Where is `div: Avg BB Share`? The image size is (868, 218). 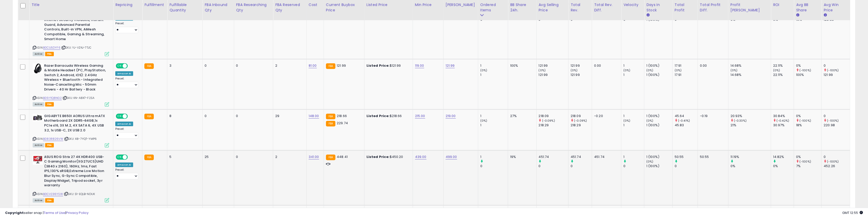
div: Avg BB Share is located at coordinates (808, 8).